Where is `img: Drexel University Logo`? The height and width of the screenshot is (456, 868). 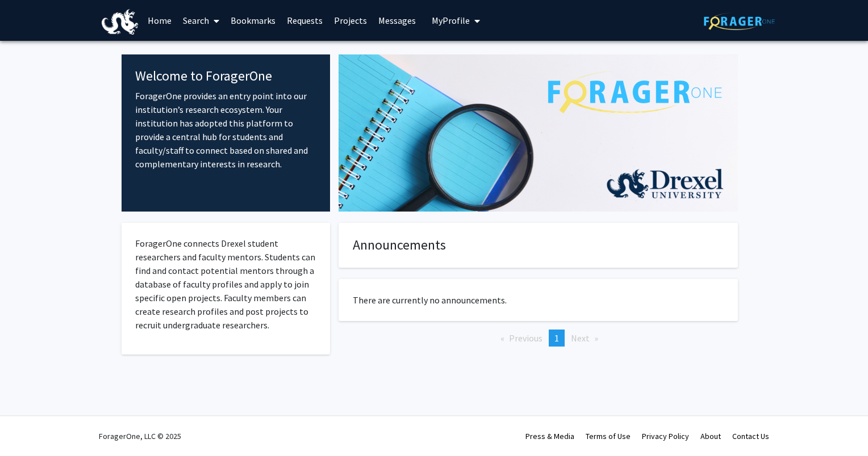 img: Drexel University Logo is located at coordinates (120, 22).